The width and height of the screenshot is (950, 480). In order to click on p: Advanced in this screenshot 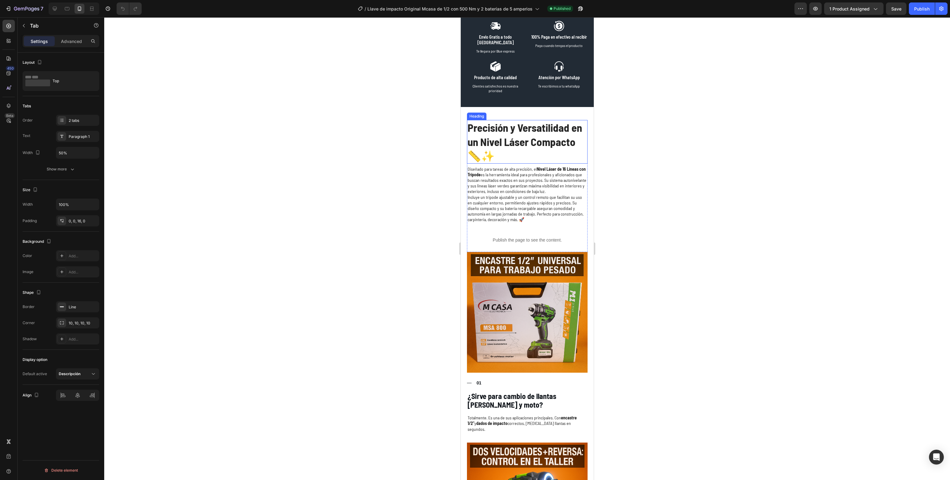, I will do `click(71, 41)`.